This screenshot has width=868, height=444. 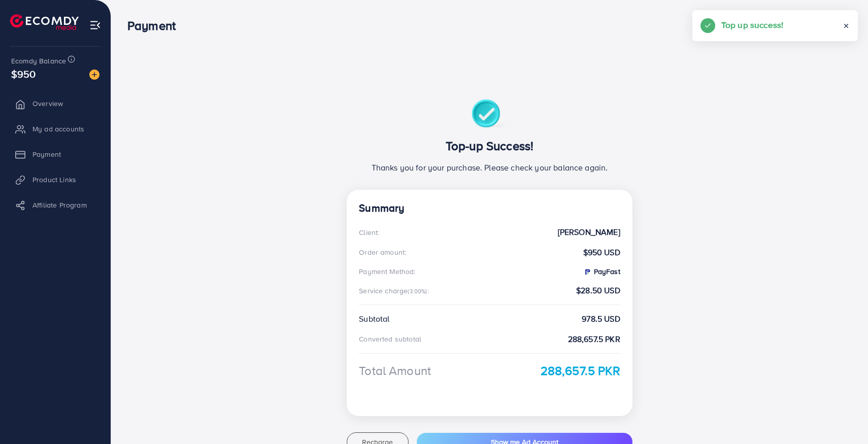 What do you see at coordinates (587, 272) in the screenshot?
I see `img: PayFast` at bounding box center [587, 272].